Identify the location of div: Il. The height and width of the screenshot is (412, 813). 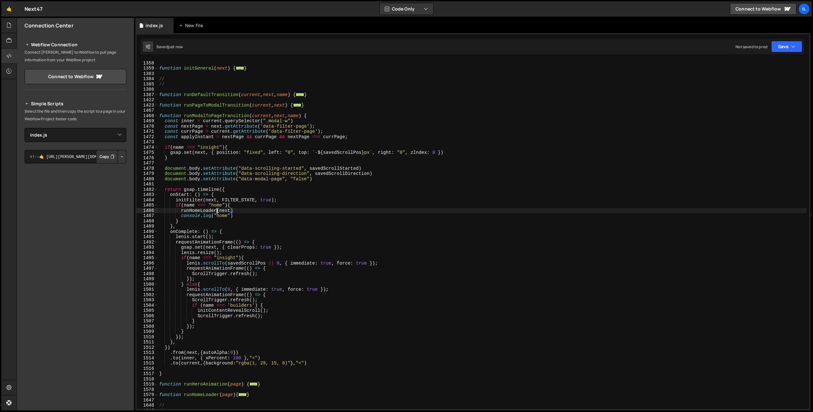
(804, 9).